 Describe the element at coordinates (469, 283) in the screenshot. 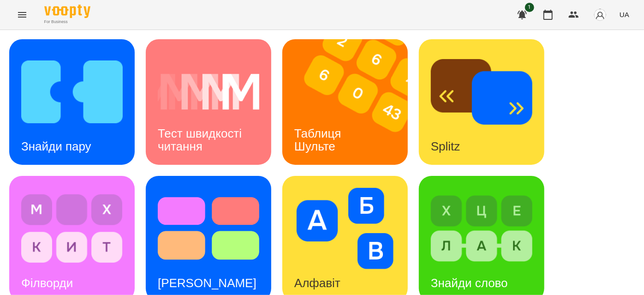

I see `h3: Знайди слово` at that location.